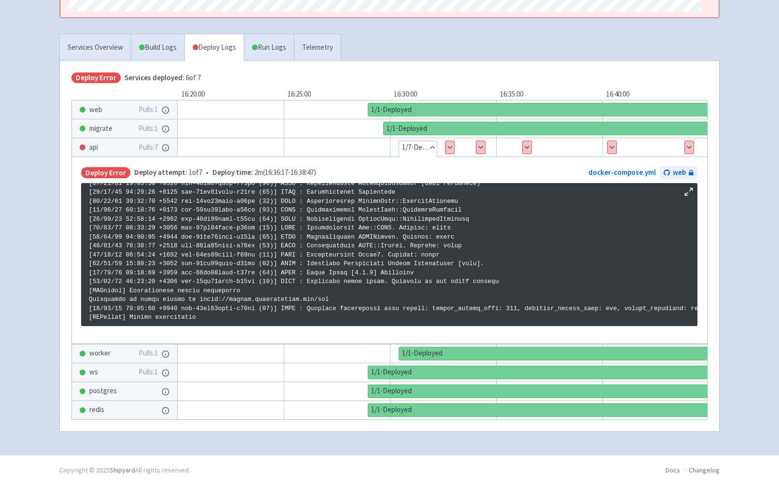 This screenshot has height=485, width=779. What do you see at coordinates (125, 470) in the screenshot?
I see `div: Copyright © 2025 All rights reserved.` at bounding box center [125, 470].